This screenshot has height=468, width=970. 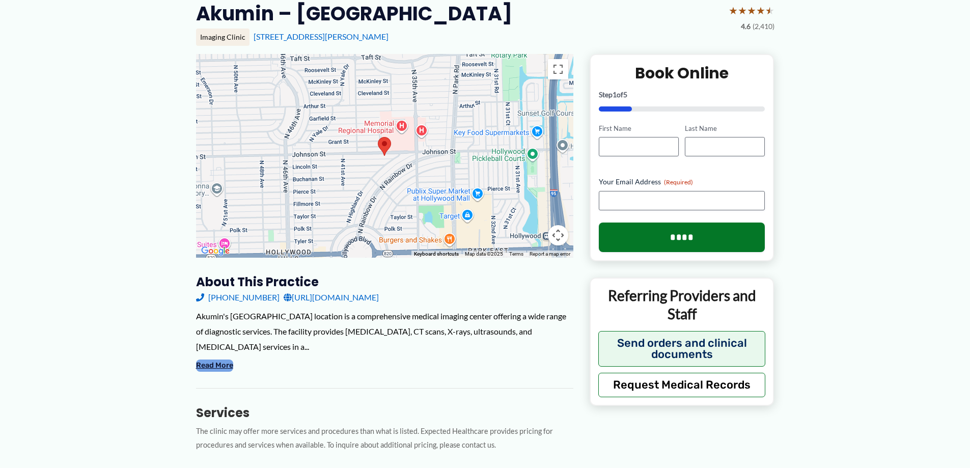 What do you see at coordinates (682, 73) in the screenshot?
I see `h2: Book Online` at bounding box center [682, 73].